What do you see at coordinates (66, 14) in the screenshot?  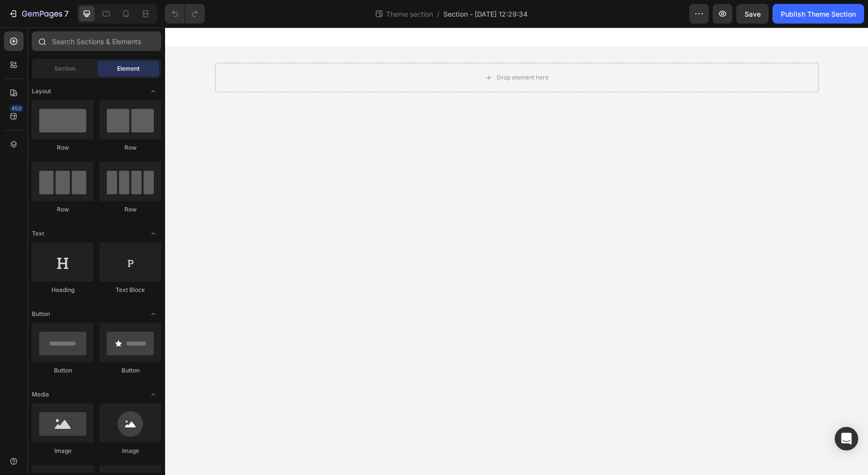 I see `p: 7` at bounding box center [66, 14].